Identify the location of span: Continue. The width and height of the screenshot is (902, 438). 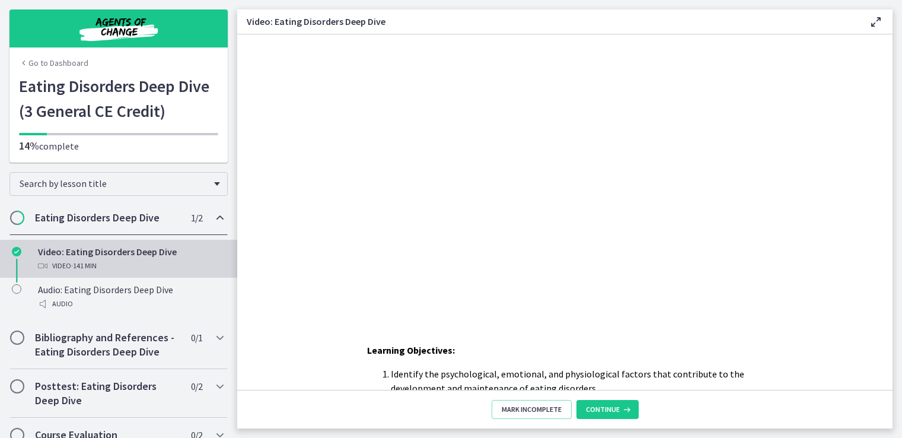
(603, 409).